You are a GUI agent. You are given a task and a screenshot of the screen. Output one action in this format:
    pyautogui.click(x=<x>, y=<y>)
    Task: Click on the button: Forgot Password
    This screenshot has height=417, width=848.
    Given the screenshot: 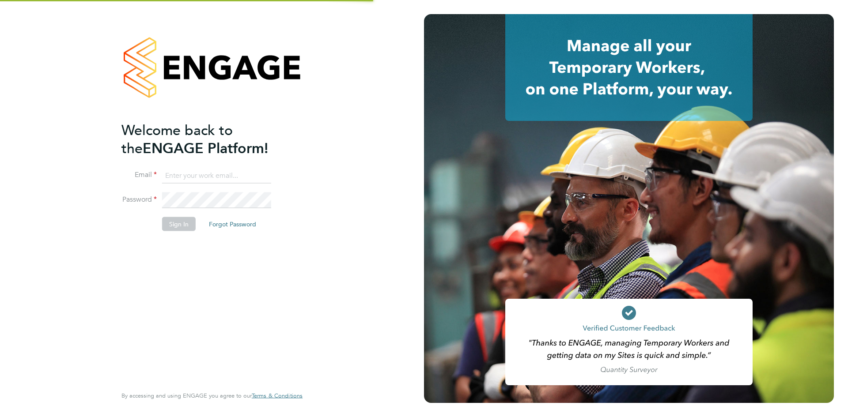 What is the action you would take?
    pyautogui.click(x=232, y=224)
    